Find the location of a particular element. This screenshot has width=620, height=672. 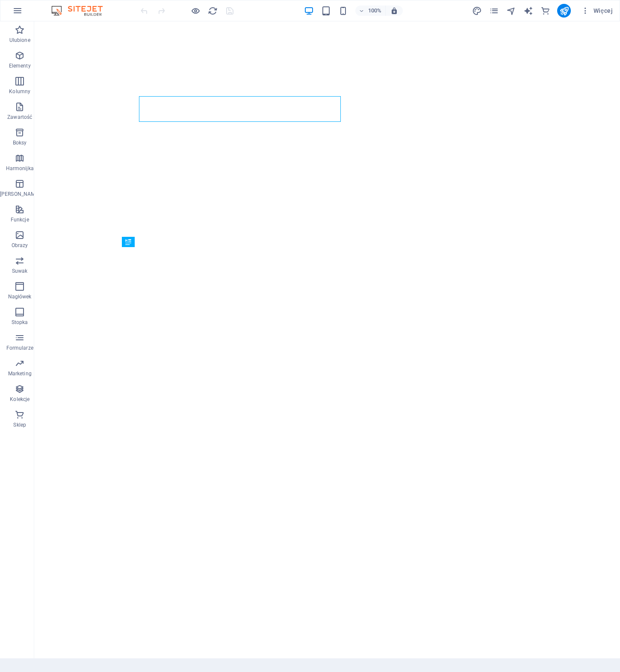

i: AI Writer is located at coordinates (528, 11).